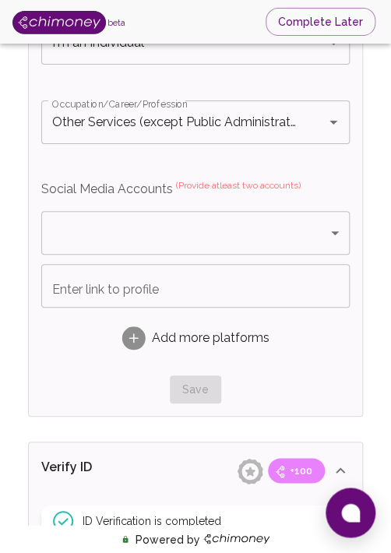 The image size is (391, 553). Describe the element at coordinates (238, 185) in the screenshot. I see `sup: (Provide atleast two accounts)` at that location.